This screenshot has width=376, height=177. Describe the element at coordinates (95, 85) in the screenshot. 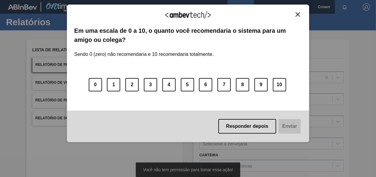

I see `button: 0` at that location.